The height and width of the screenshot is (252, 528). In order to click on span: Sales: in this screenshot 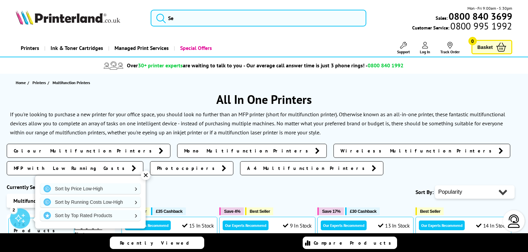, I will do `click(441, 18)`.